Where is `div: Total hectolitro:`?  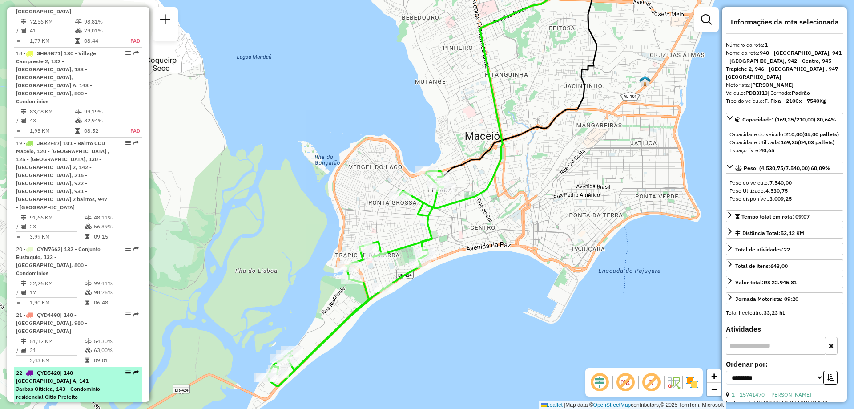
div: Total hectolitro: is located at coordinates (784, 313).